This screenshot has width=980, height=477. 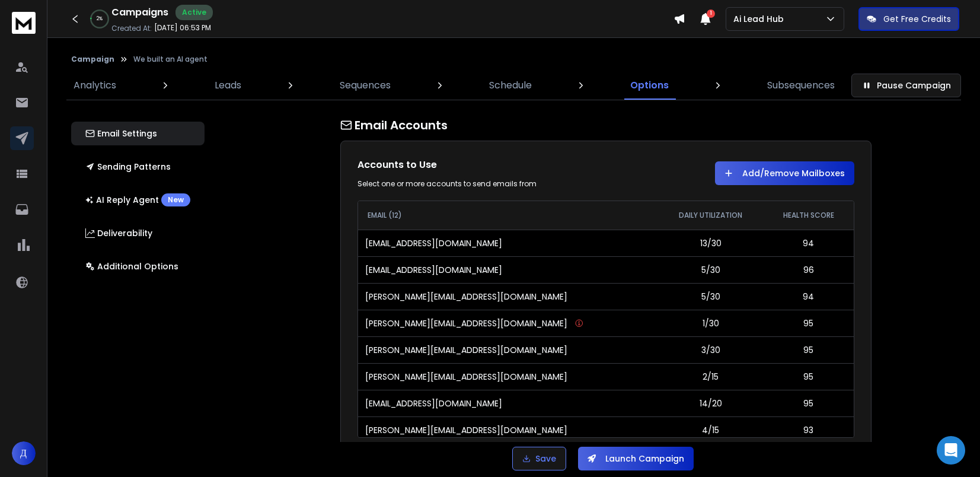 I want to click on button: Launch Campaign, so click(x=635, y=458).